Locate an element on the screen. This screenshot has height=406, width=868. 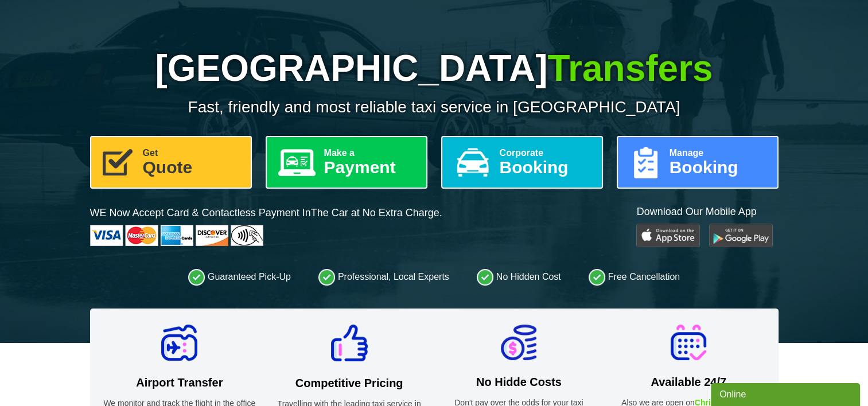
img: No Hidde Costs Icon is located at coordinates (519, 343).